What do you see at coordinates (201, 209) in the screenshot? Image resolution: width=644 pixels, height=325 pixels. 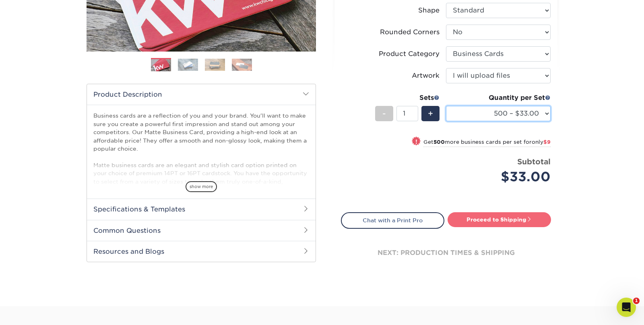 I see `h2: Specifications & Templates` at bounding box center [201, 209].